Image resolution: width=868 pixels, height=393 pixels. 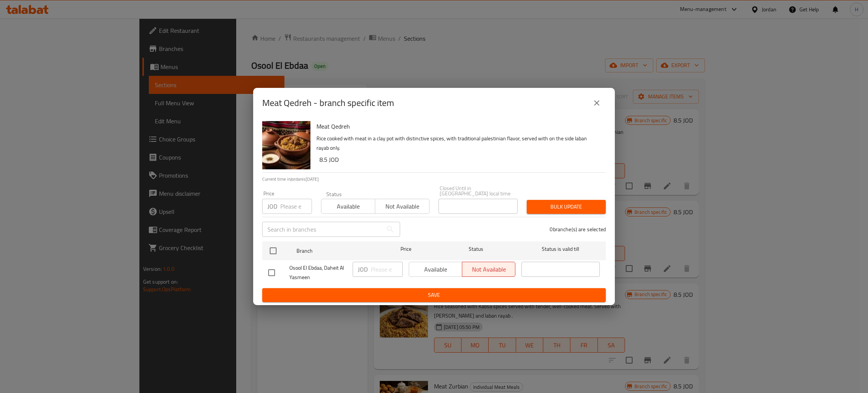 What do you see at coordinates (566, 206) in the screenshot?
I see `span: Bulk update` at bounding box center [566, 206].